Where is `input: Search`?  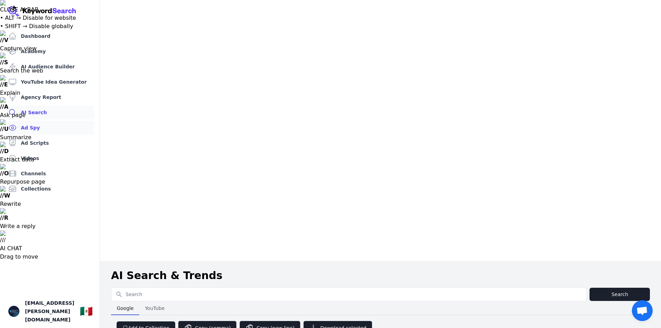 input: Search is located at coordinates (349, 294).